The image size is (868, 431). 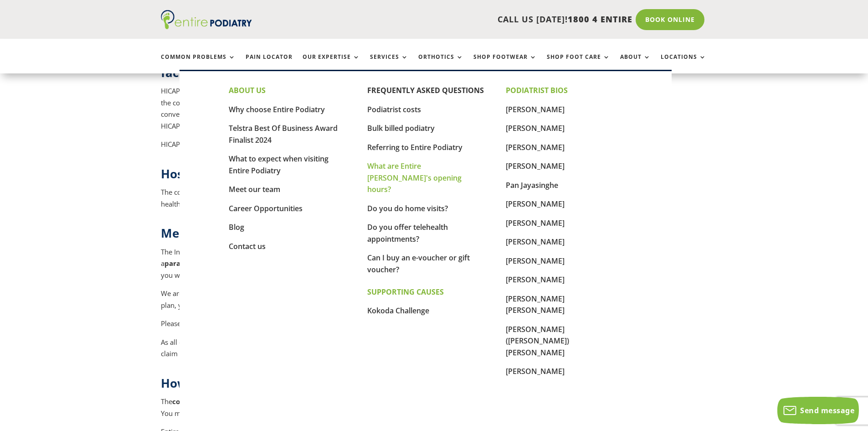 What do you see at coordinates (600, 19) in the screenshot?
I see `span: 1800 4 ENTIRE` at bounding box center [600, 19].